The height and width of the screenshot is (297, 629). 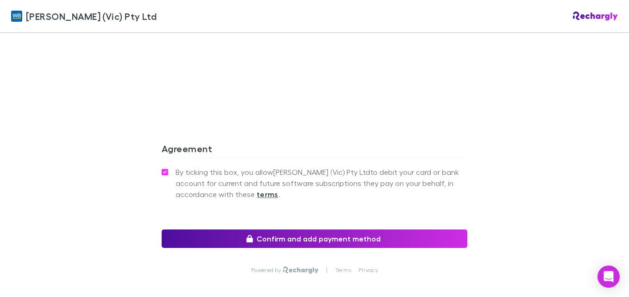 I want to click on p: Terms, so click(x=343, y=271).